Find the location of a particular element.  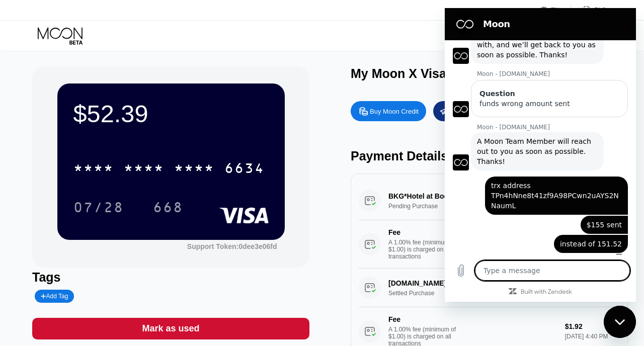

span: A Moon Team Member will reach out to you as soon as possible. Thanks! is located at coordinates (90, 143).